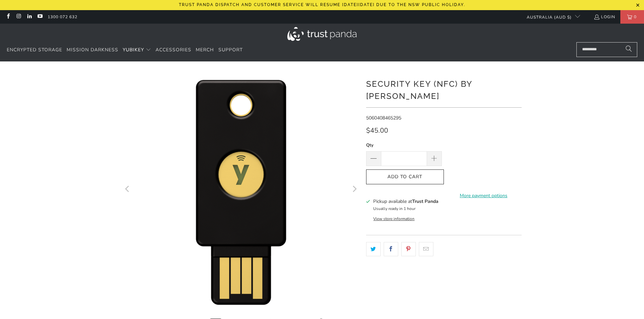  What do you see at coordinates (231, 50) in the screenshot?
I see `span: Support` at bounding box center [231, 50].